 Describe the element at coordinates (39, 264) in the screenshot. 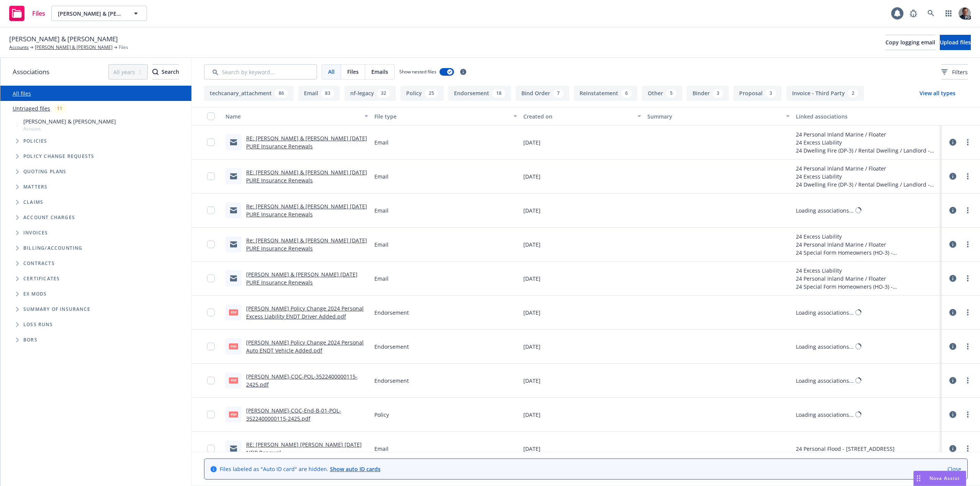

I see `span: Contracts` at that location.